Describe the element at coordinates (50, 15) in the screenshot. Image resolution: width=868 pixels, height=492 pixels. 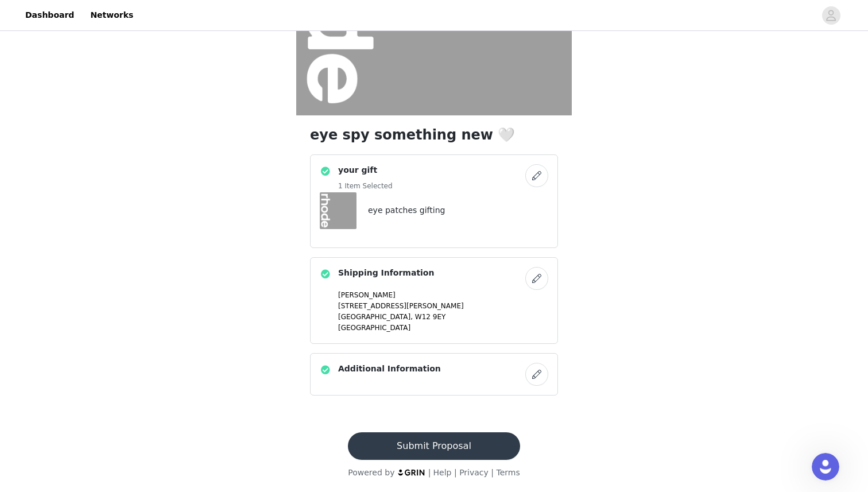
I see `a: Dashboard` at that location.